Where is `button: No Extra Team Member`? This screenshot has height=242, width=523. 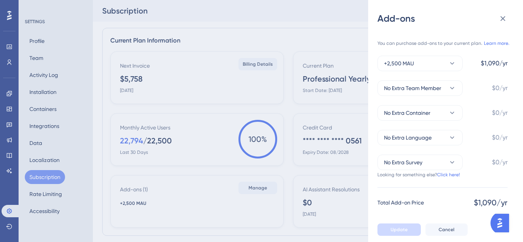
button: No Extra Team Member is located at coordinates (420, 88).